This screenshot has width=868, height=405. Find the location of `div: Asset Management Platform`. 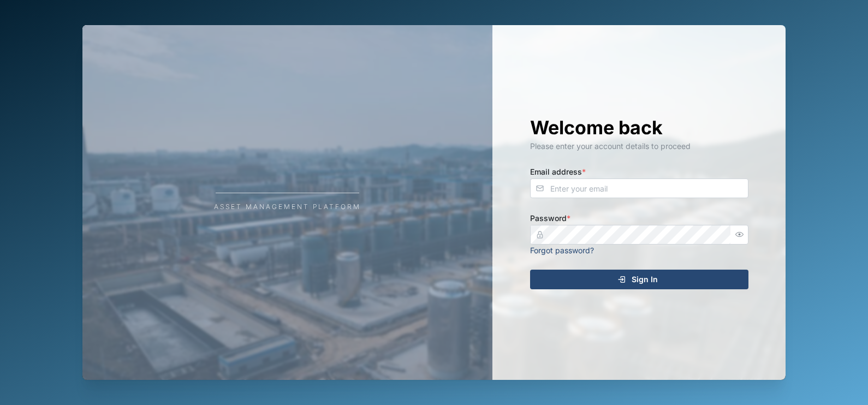

div: Asset Management Platform is located at coordinates (287, 207).